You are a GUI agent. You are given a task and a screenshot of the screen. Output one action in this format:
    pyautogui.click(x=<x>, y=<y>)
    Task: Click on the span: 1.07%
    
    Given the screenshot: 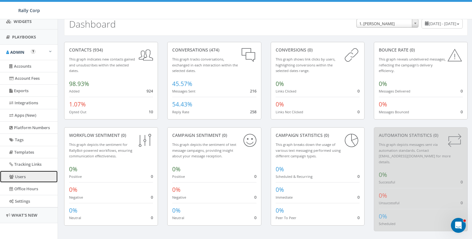 What is the action you would take?
    pyautogui.click(x=77, y=104)
    